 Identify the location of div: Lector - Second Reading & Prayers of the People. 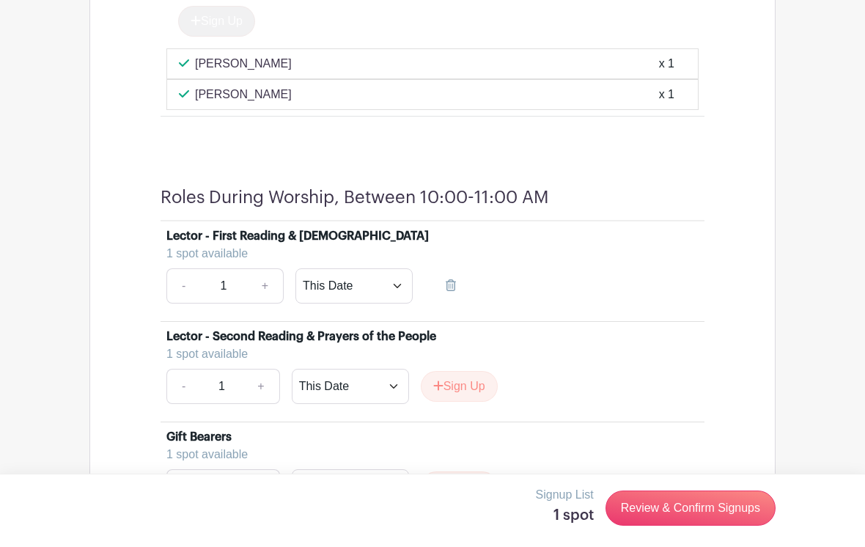
(301, 336).